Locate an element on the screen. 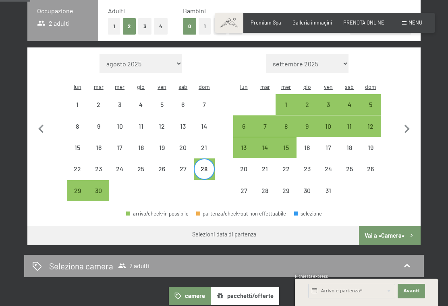  div: Tue Oct 28 2025 is located at coordinates (264, 191).